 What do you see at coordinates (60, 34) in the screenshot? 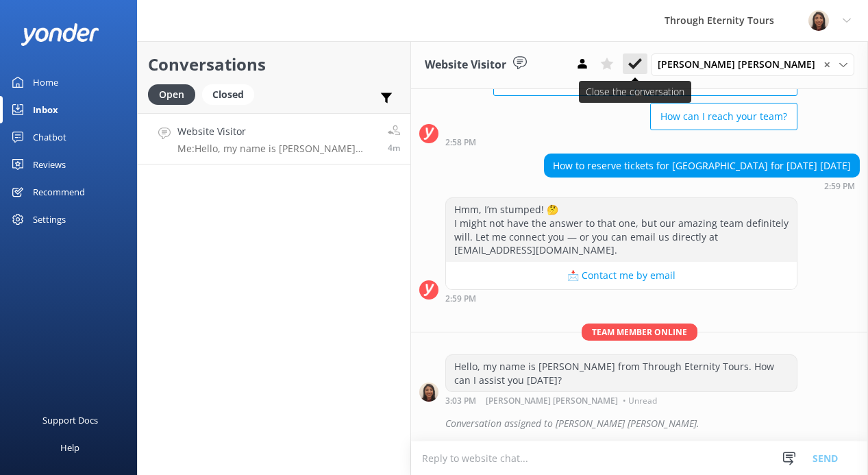
I see `img: yonder-white-logo.png` at bounding box center [60, 34].